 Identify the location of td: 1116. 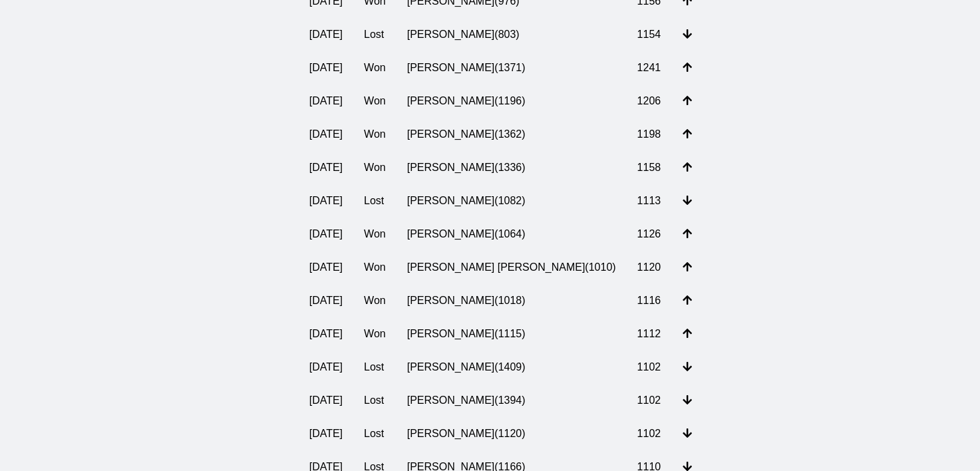
(648, 301).